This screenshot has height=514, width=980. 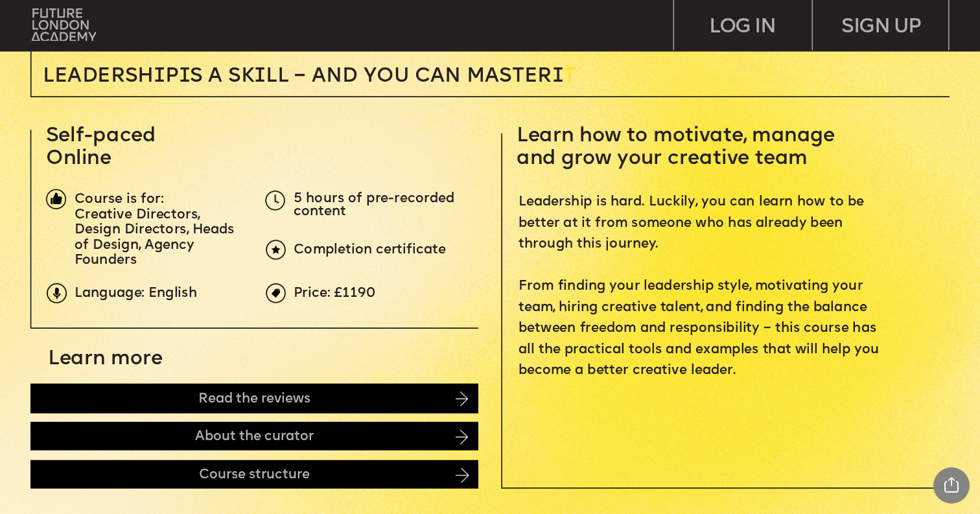 I want to click on img: image-14cb1b2c-41b0-4782-8715-07bdb6bd2f06.png, so click(x=461, y=398).